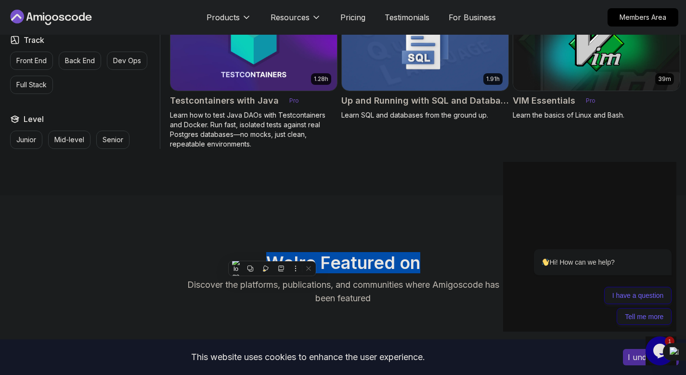  What do you see at coordinates (34, 119) in the screenshot?
I see `h2: Level` at bounding box center [34, 119].